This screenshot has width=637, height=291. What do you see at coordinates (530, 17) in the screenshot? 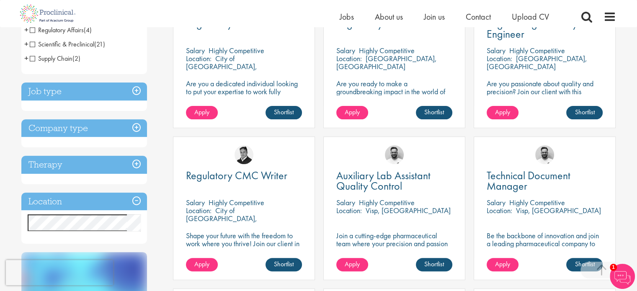
I see `a: Upload CV` at bounding box center [530, 17].